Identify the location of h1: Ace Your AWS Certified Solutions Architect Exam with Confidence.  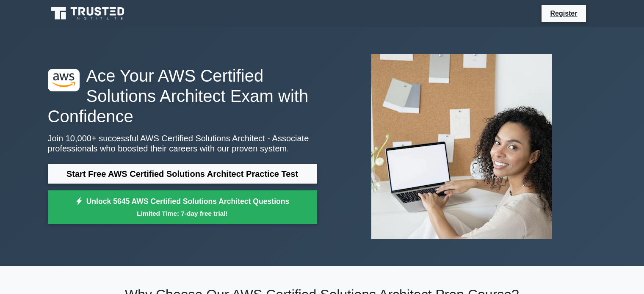
(182, 96).